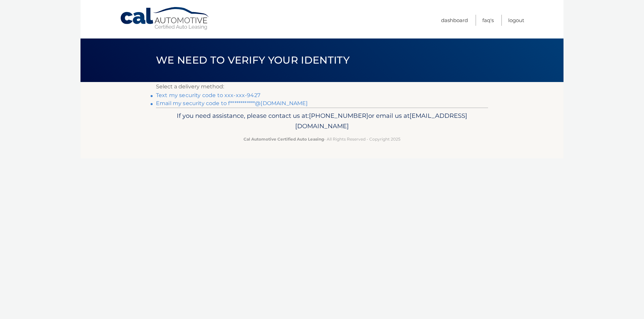 Image resolution: width=644 pixels, height=319 pixels. I want to click on p: Select a delivery method:, so click(322, 87).